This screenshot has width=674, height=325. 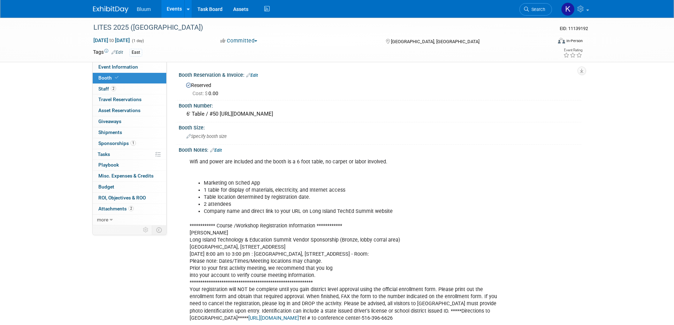 What do you see at coordinates (561, 41) in the screenshot?
I see `img: Format-Inperson.png` at bounding box center [561, 41].